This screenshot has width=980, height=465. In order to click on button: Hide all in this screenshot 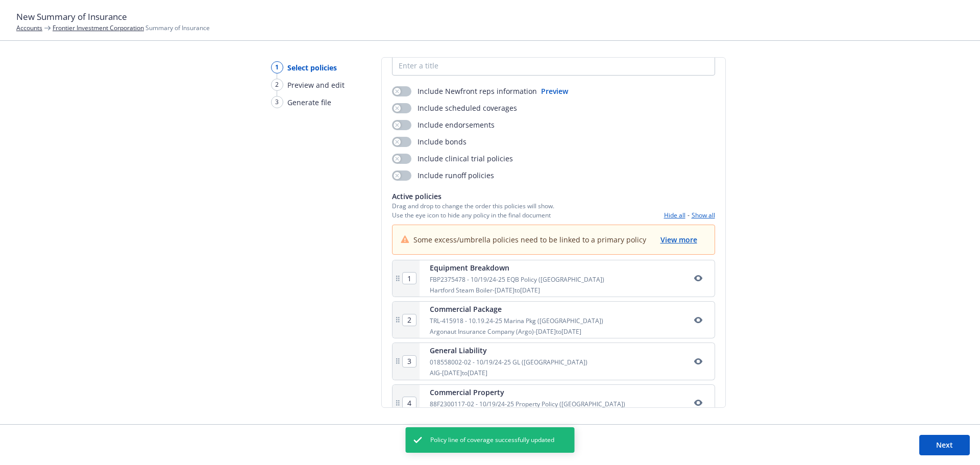, I will do `click(674, 215)`.